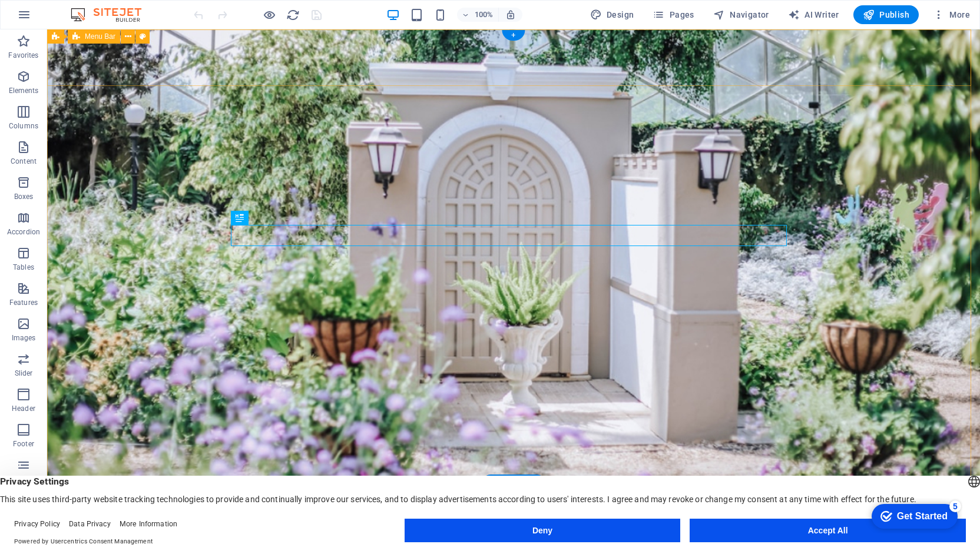  Describe the element at coordinates (484, 15) in the screenshot. I see `h6: 100%` at that location.